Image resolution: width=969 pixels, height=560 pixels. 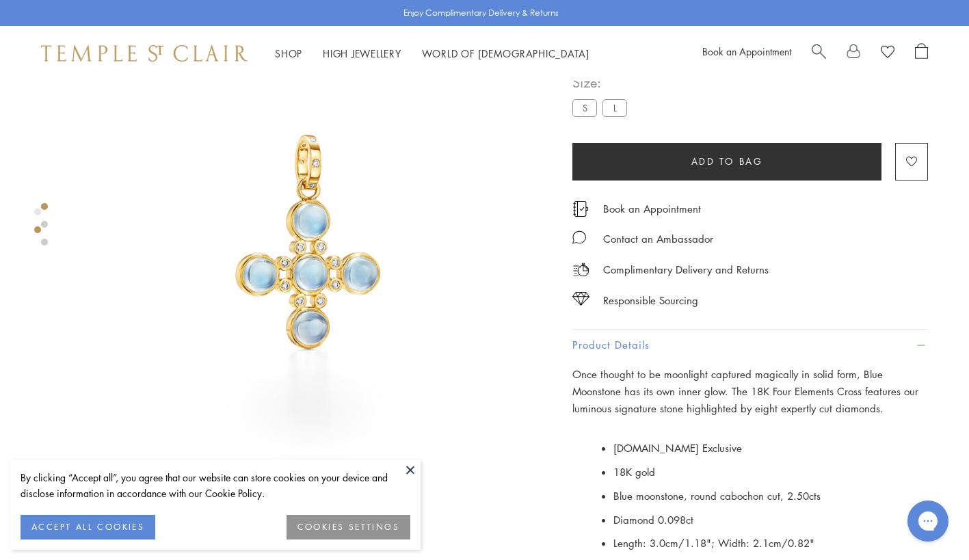 I want to click on img: Temple St. Clair, so click(x=144, y=54).